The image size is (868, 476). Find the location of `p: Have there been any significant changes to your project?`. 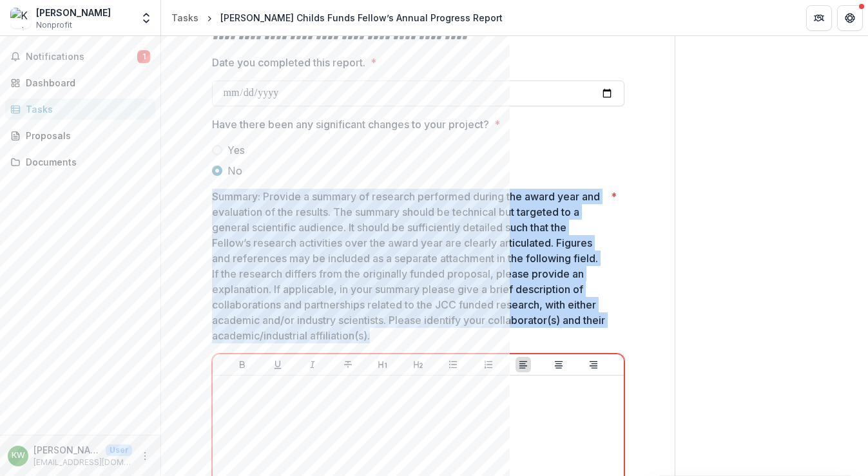

p: Have there been any significant changes to your project? is located at coordinates (351, 124).